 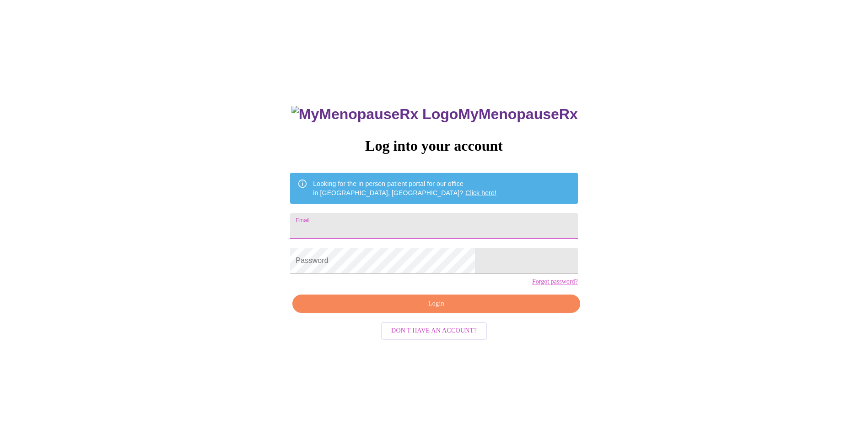 What do you see at coordinates (481, 193) in the screenshot?
I see `a: Click here!` at bounding box center [481, 193].